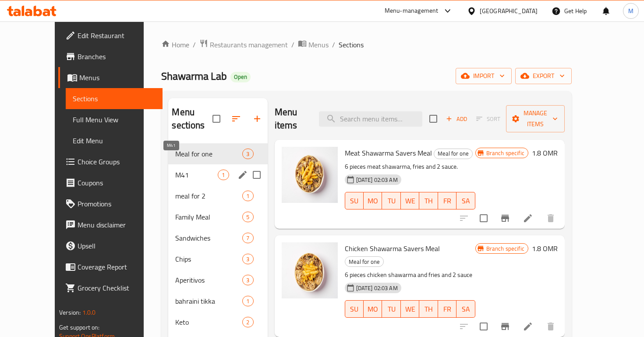 This screenshot has width=644, height=337. What do you see at coordinates (371, 119) in the screenshot?
I see `input: search` at bounding box center [371, 119].